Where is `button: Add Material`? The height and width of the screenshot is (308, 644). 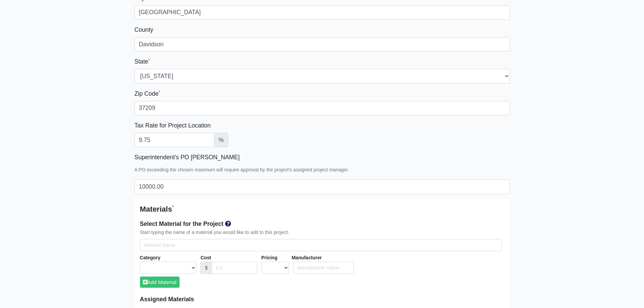
button: Add Material is located at coordinates (159, 282).